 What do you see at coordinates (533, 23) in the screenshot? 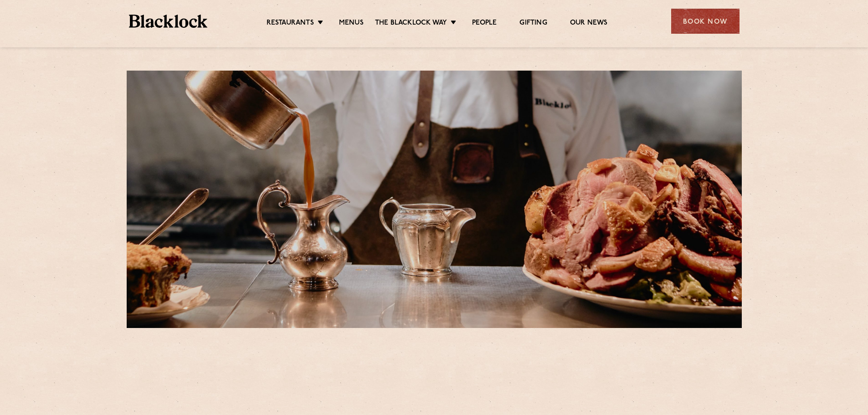
I see `a: Gifting` at bounding box center [533, 23].